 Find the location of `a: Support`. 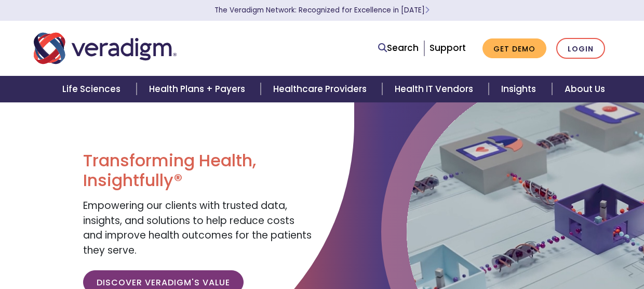

a: Support is located at coordinates (448, 48).